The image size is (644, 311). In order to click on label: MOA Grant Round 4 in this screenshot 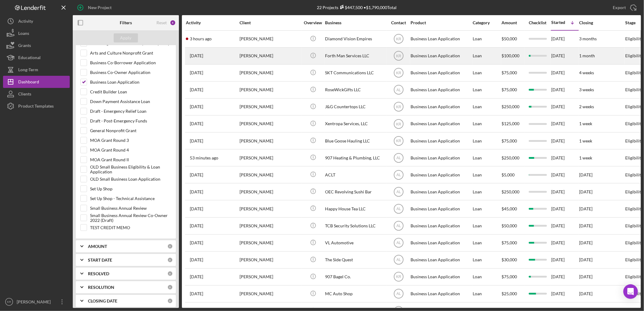, I will do `click(131, 150)`.